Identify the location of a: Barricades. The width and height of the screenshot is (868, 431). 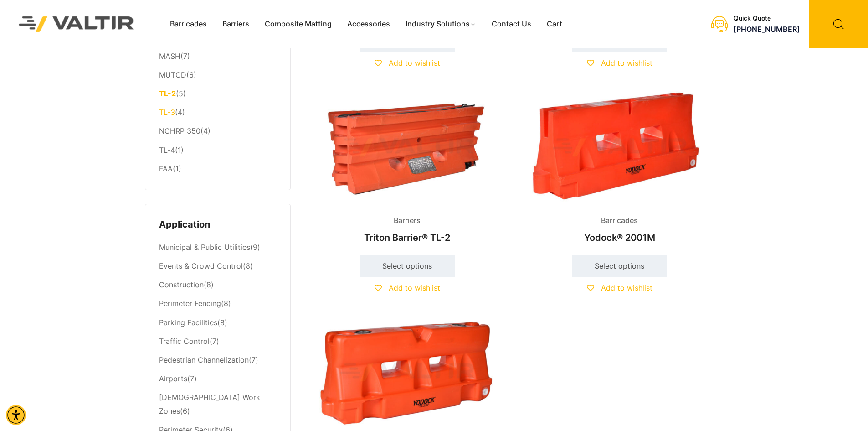
(188, 24).